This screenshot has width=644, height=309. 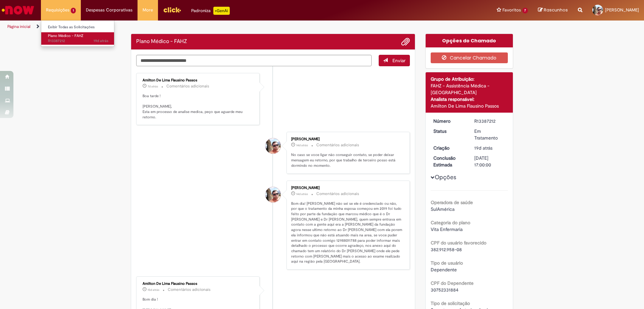 What do you see at coordinates (525, 10) in the screenshot?
I see `span: 7` at bounding box center [525, 10].